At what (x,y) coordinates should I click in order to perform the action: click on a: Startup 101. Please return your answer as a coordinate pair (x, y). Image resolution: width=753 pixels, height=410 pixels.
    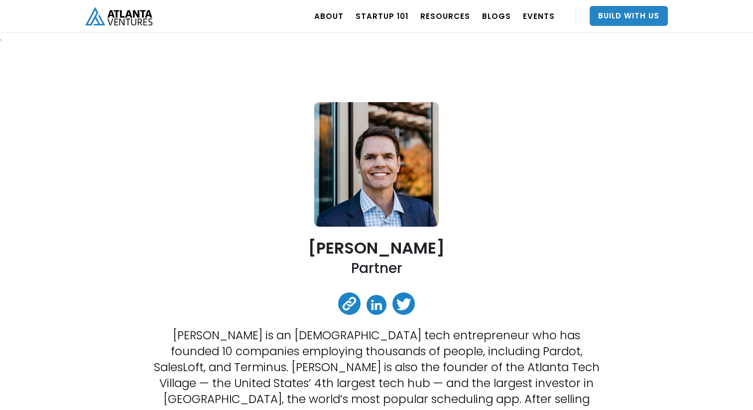
    Looking at the image, I should click on (382, 16).